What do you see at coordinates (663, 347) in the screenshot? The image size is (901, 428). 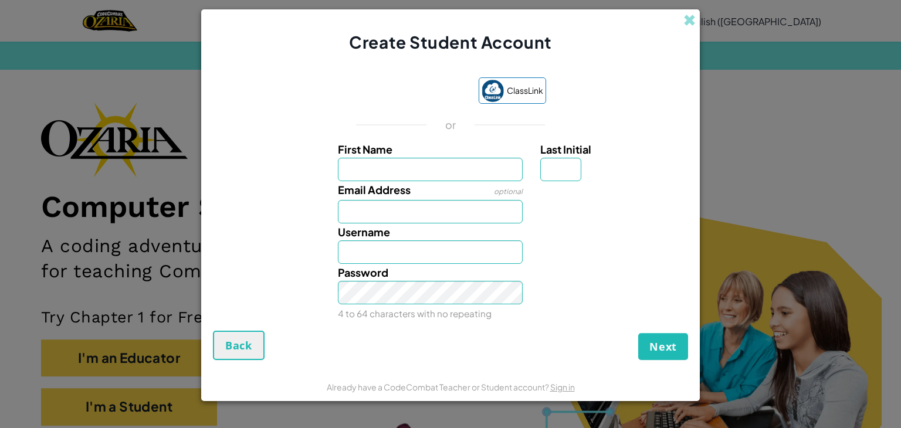 I see `button: Next` at bounding box center [663, 347].